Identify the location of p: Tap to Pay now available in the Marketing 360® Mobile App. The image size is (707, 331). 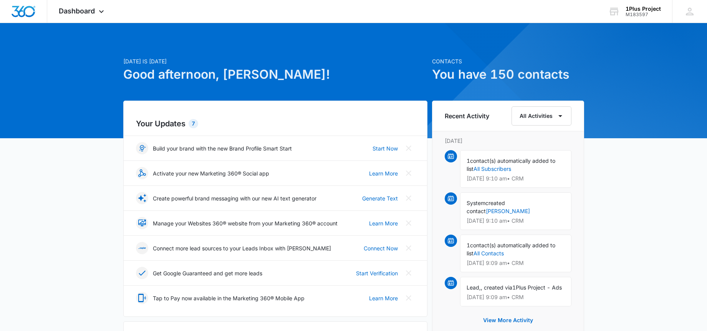
(229, 298).